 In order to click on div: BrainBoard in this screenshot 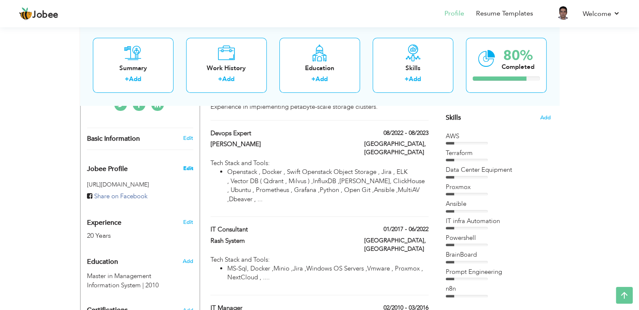, I will do `click(498, 254)`.